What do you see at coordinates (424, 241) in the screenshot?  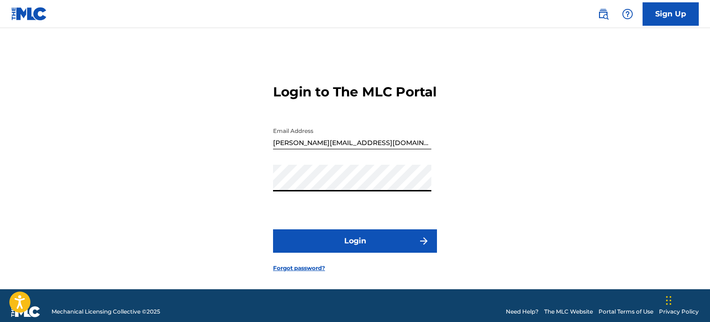 I see `img: f7272a7cc735f4ea7f67.svg` at bounding box center [424, 241].